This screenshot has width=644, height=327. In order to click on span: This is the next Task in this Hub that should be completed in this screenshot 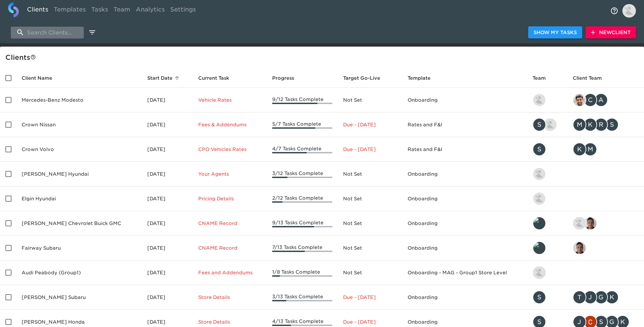, I will do `click(214, 78)`.